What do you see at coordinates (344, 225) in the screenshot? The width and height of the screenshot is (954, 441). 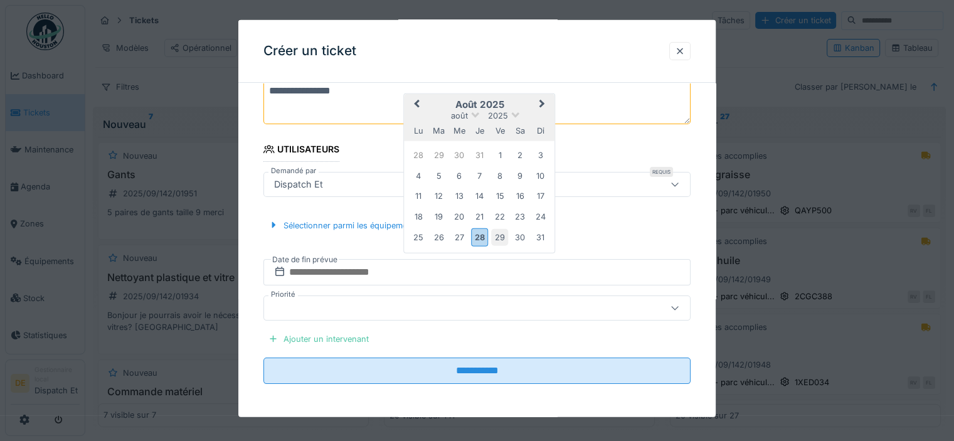 I see `div: Sélectionner parmi les équipements` at bounding box center [344, 225].